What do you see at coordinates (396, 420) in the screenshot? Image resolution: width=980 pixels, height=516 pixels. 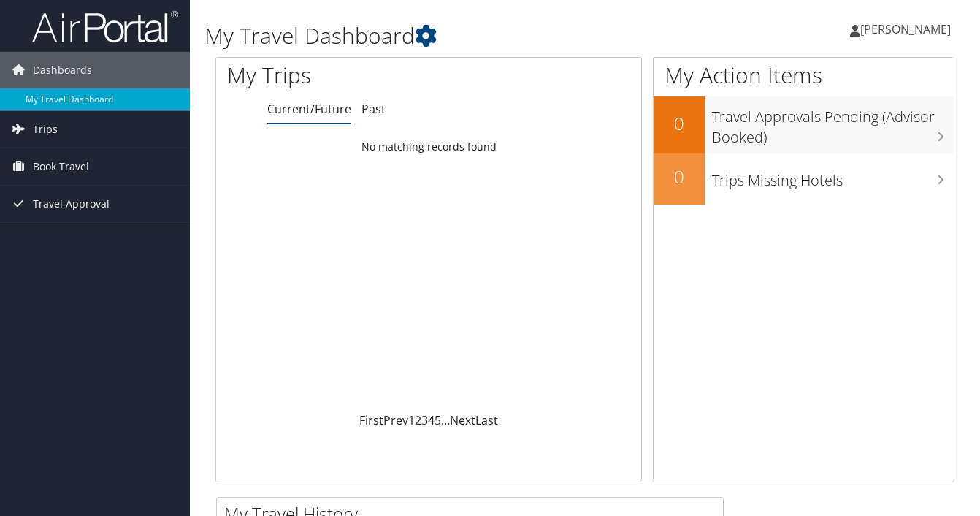 I see `a: Prev` at bounding box center [396, 420].